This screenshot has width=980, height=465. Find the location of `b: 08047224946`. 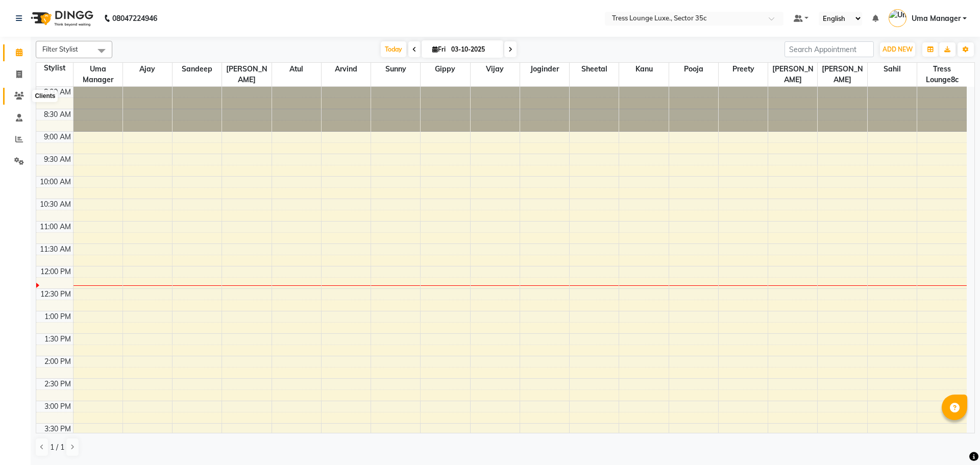

b: 08047224946 is located at coordinates (135, 18).